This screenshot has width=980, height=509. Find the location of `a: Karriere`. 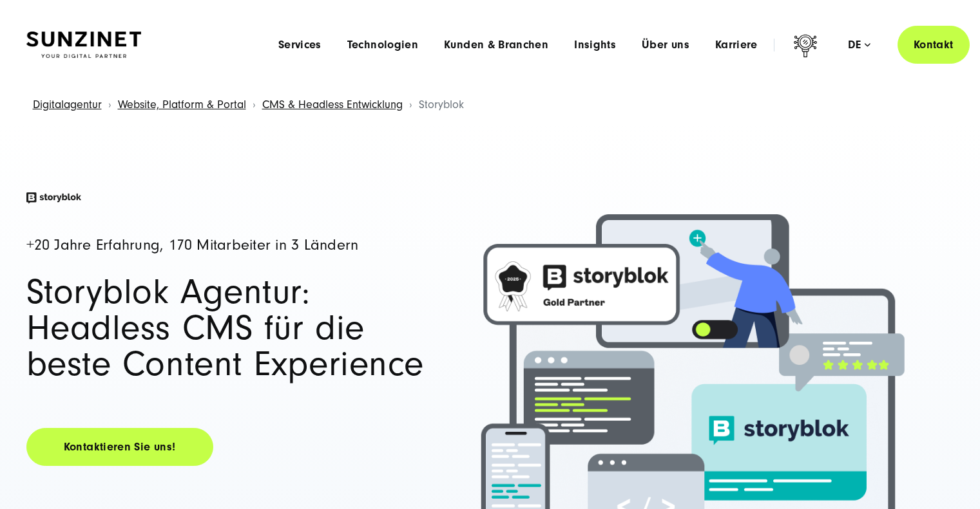

a: Karriere is located at coordinates (737, 45).